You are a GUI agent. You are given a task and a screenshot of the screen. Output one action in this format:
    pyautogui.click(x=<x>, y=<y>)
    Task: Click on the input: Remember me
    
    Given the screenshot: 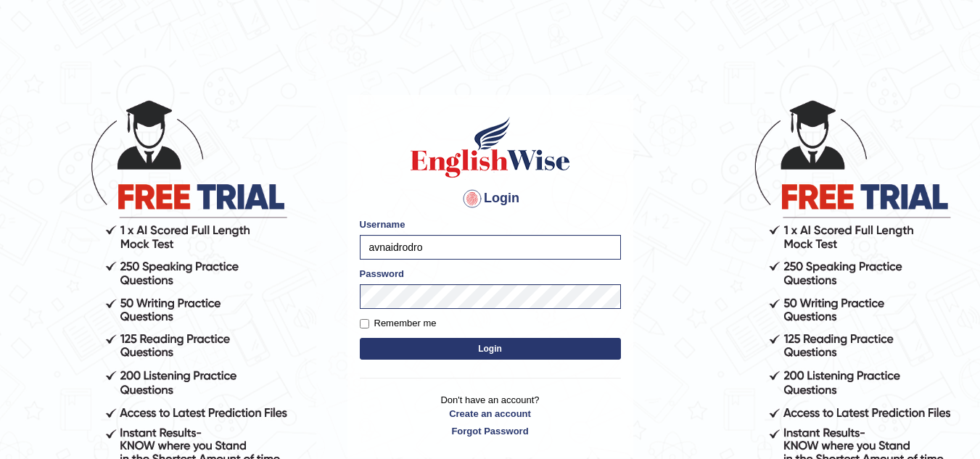 What is the action you would take?
    pyautogui.click(x=364, y=324)
    